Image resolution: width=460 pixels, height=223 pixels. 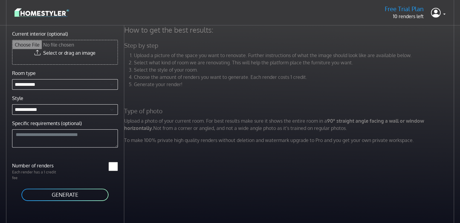 I want to click on p: Upload a photo of your current room. For best results make sure it shows the entire room in a Not..., so click(x=290, y=124).